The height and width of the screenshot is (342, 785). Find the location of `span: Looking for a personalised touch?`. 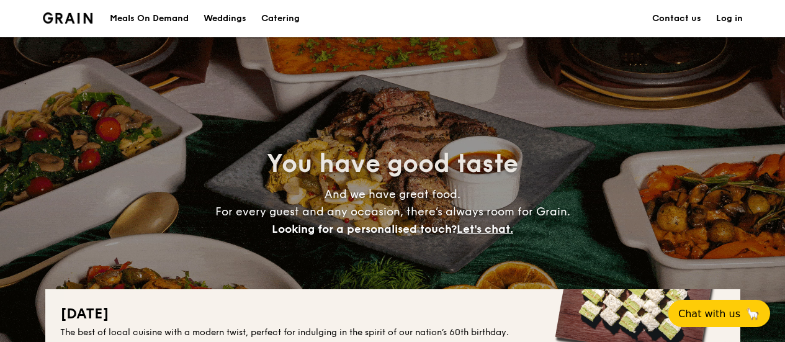

span: Looking for a personalised touch? is located at coordinates (364, 229).